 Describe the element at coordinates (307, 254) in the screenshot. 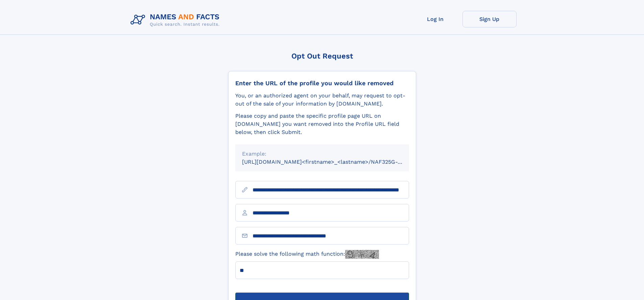

I see `label: Please solve the following math function:` at that location.